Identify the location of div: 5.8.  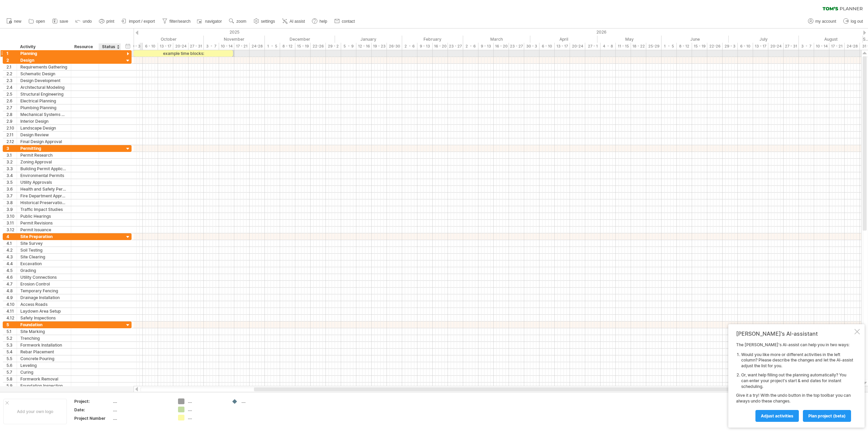
(11, 379).